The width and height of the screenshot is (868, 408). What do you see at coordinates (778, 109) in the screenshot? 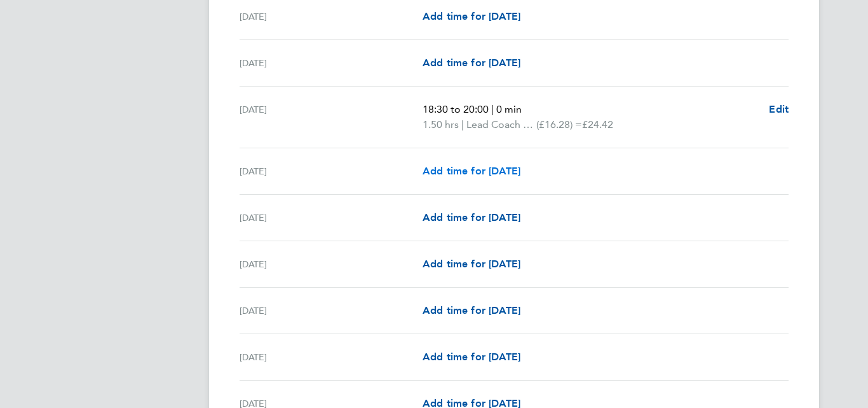
I see `a: Edit` at bounding box center [778, 109].